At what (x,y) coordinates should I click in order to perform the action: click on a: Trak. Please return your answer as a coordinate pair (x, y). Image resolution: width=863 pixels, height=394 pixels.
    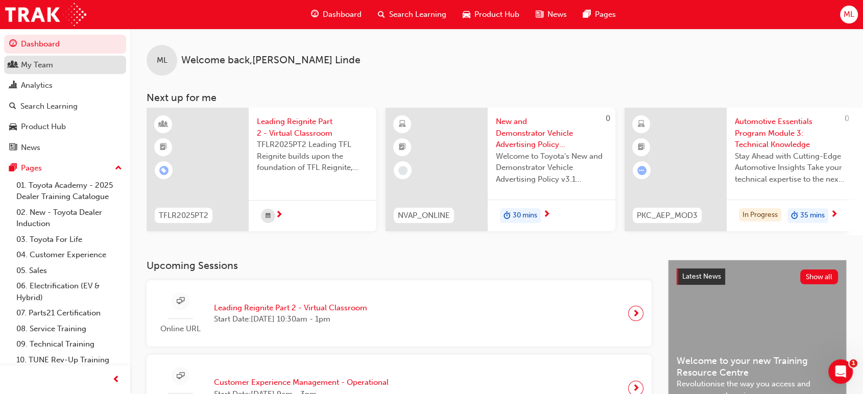
    Looking at the image, I should click on (45, 14).